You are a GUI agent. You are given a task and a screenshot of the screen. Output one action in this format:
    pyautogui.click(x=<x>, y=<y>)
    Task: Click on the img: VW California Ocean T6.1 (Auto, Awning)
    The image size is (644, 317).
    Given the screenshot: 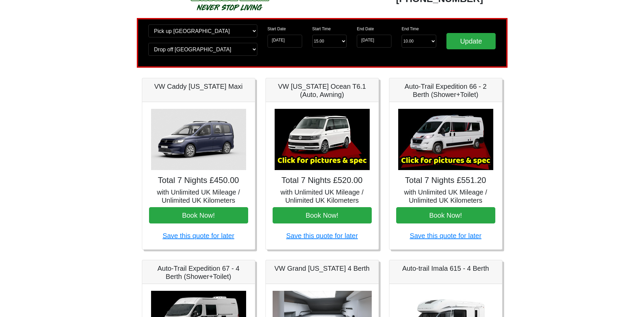 What is the action you would take?
    pyautogui.click(x=322, y=140)
    